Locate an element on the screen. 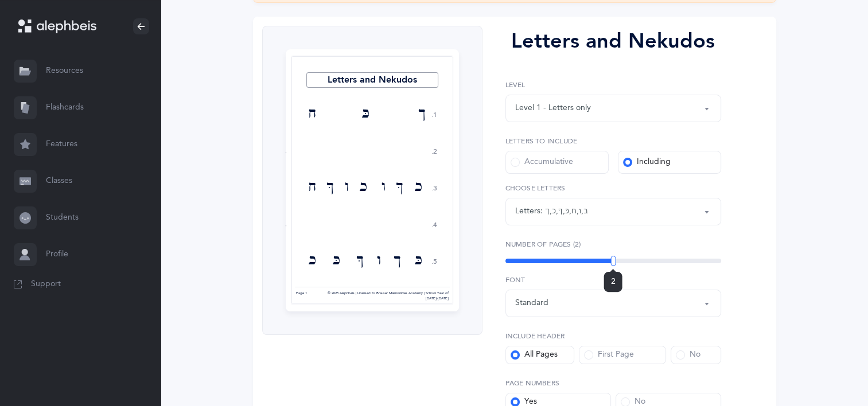 The width and height of the screenshot is (868, 406). div: Accumulative is located at coordinates (542, 162).